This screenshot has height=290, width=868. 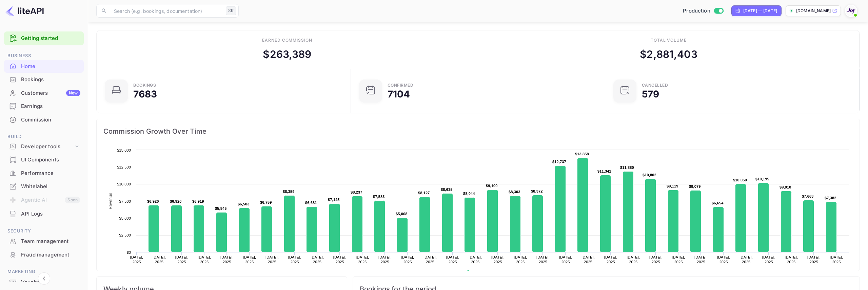 I want to click on text: $6,919, so click(x=198, y=202).